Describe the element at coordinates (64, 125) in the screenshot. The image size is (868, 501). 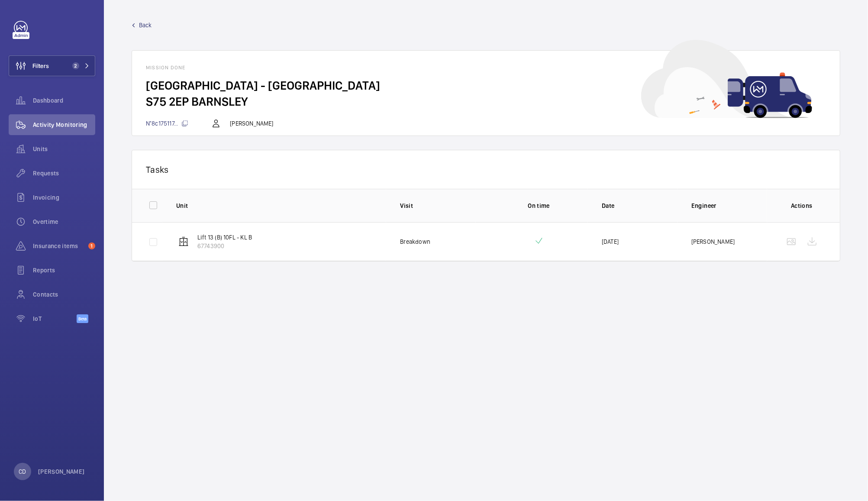
I see `span: Activity Monitoring` at that location.